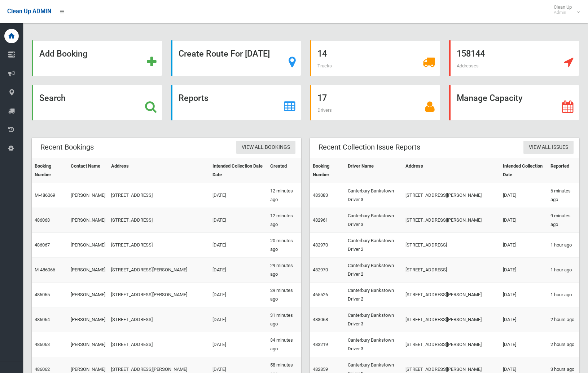 The height and width of the screenshot is (373, 588). What do you see at coordinates (239, 170) in the screenshot?
I see `th: Intended Collection Date Date` at bounding box center [239, 170].